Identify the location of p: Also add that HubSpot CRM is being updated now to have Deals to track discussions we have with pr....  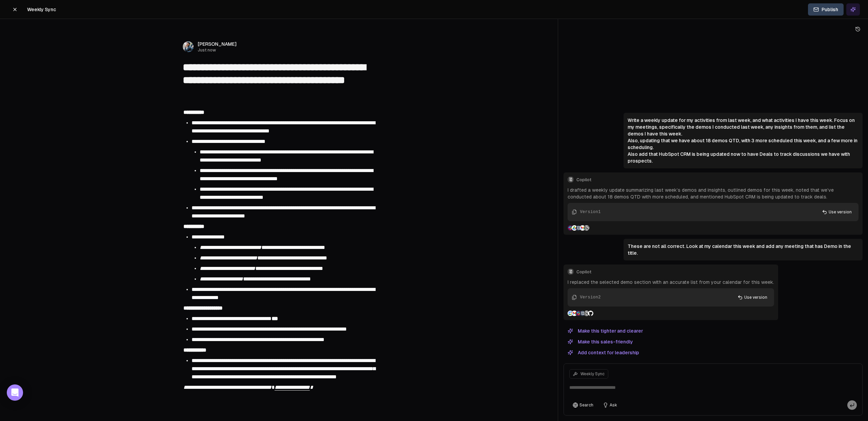
(743, 158).